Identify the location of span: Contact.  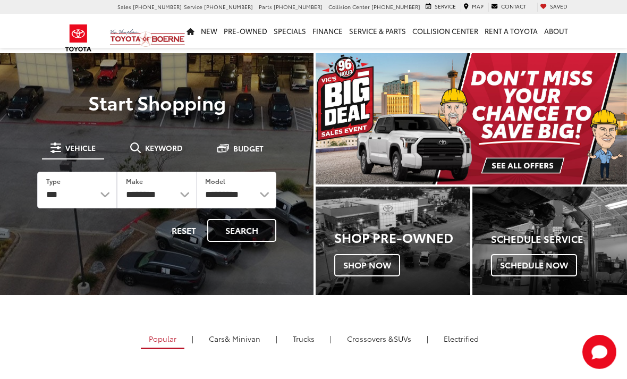
(514, 6).